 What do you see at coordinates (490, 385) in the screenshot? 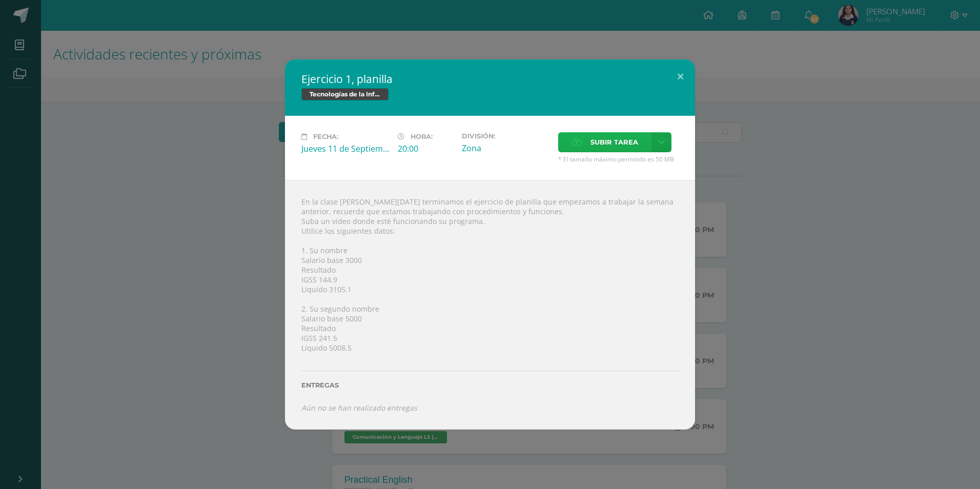
I see `label: Entregas` at bounding box center [490, 385].